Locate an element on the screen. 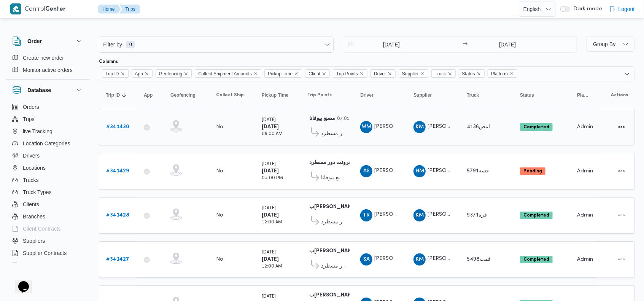 Image resolution: width=644 pixels, height=301 pixels. button: Clients is located at coordinates (48, 204).